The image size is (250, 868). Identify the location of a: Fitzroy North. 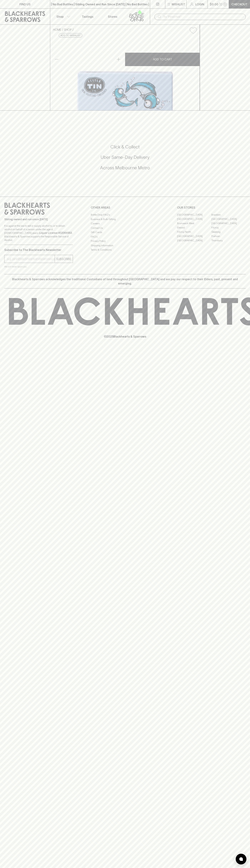
(195, 232).